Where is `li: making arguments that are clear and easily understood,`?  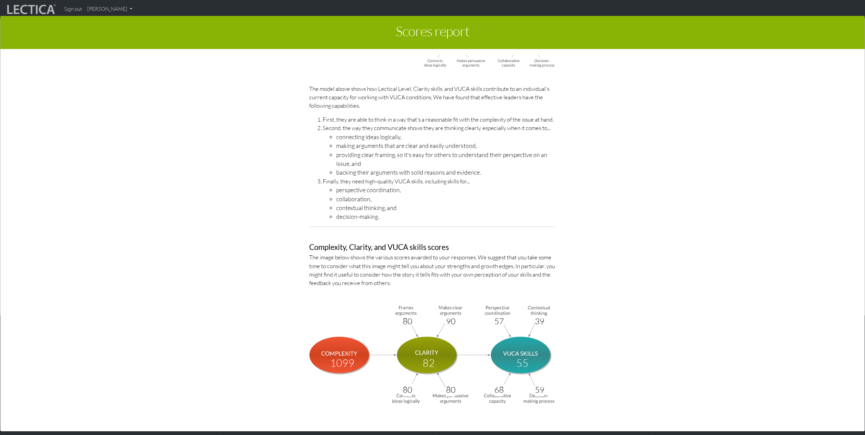 li: making arguments that are clear and easily understood, is located at coordinates (446, 146).